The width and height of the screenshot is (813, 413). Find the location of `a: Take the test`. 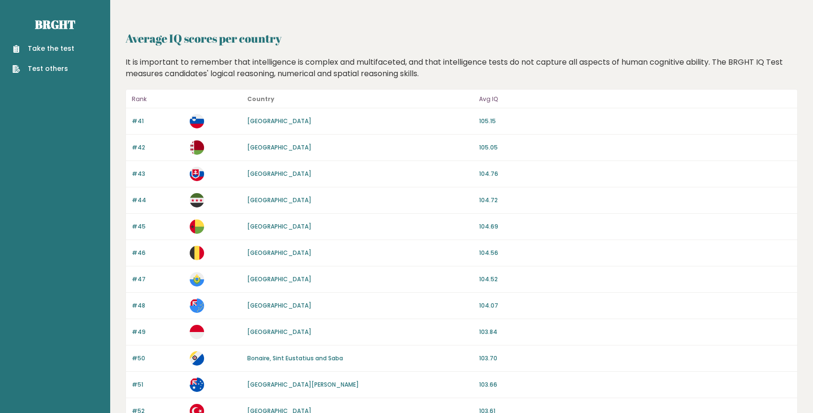

a: Take the test is located at coordinates (43, 48).